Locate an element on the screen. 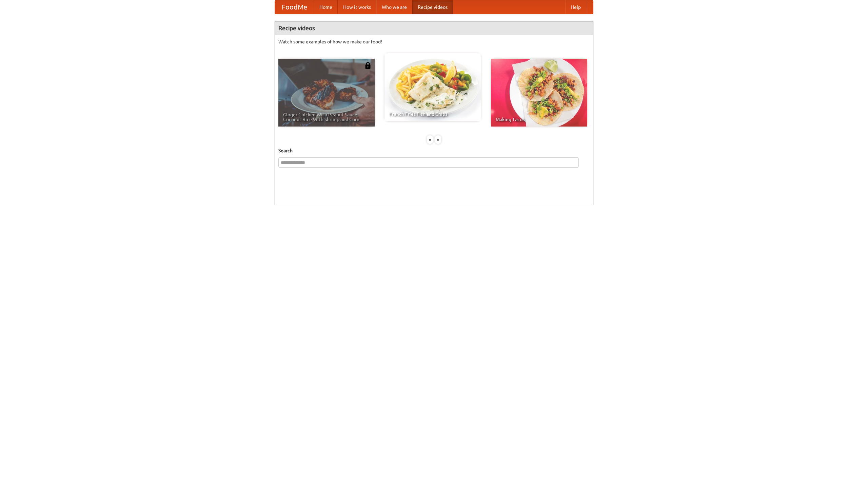 Image resolution: width=868 pixels, height=480 pixels. a: Home is located at coordinates (326, 7).